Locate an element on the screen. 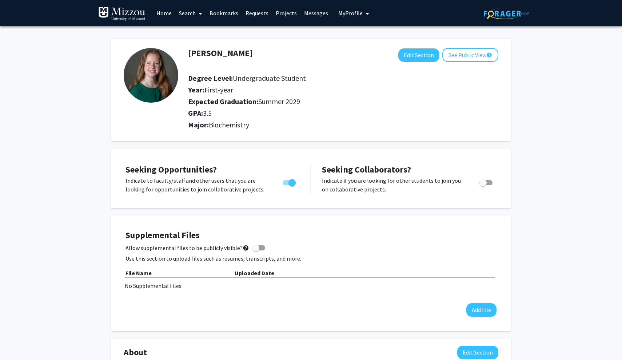 The image size is (622, 360). h2: Major: is located at coordinates (343, 125).